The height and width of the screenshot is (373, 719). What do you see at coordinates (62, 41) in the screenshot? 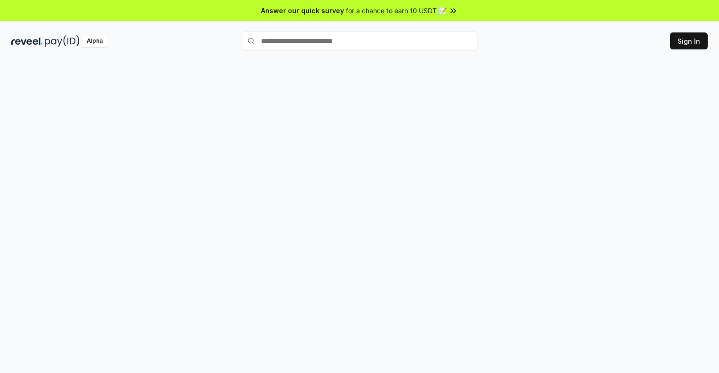
I see `img: pay_id` at bounding box center [62, 41].